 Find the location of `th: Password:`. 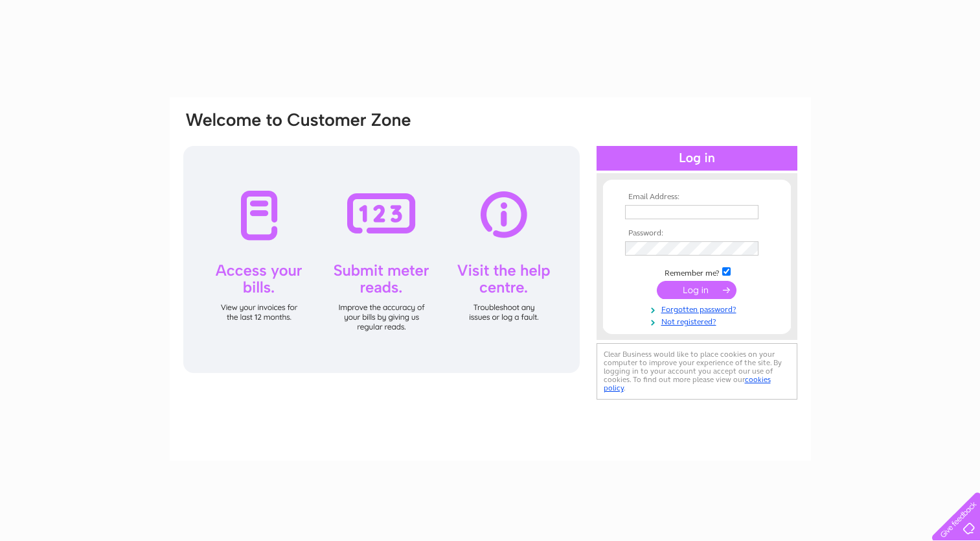

th: Password: is located at coordinates (697, 233).